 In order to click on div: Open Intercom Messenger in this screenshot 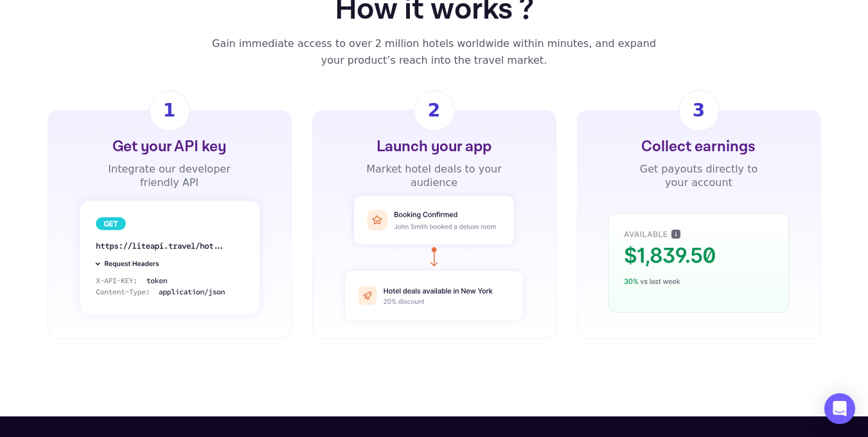, I will do `click(840, 408)`.